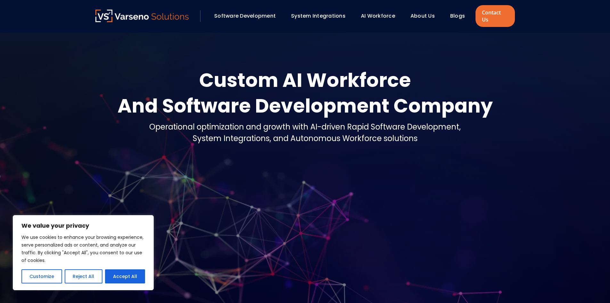 The width and height of the screenshot is (610, 303). I want to click on button: Reject All, so click(83, 276).